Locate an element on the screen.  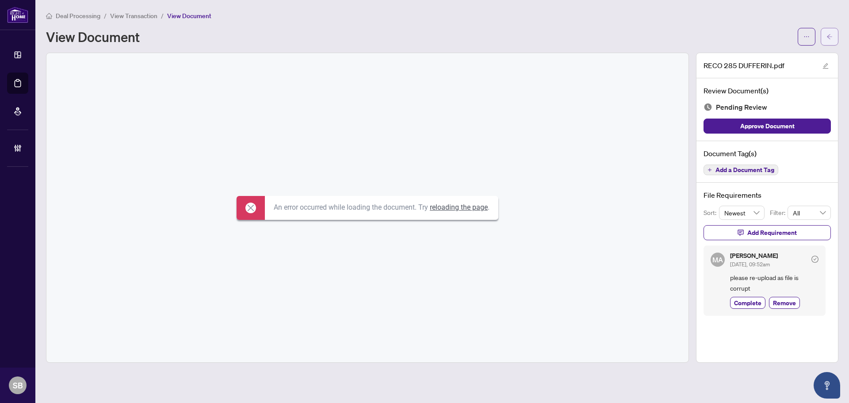
span: Complete is located at coordinates (748, 303).